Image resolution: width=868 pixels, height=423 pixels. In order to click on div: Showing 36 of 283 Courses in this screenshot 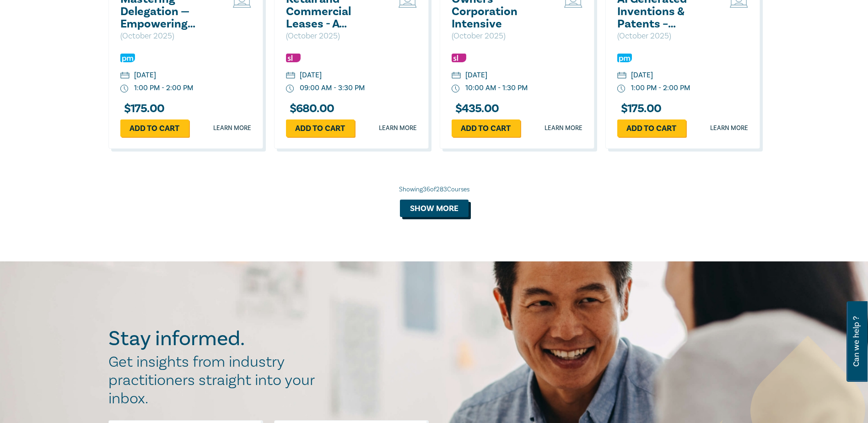, I will do `click(434, 189)`.